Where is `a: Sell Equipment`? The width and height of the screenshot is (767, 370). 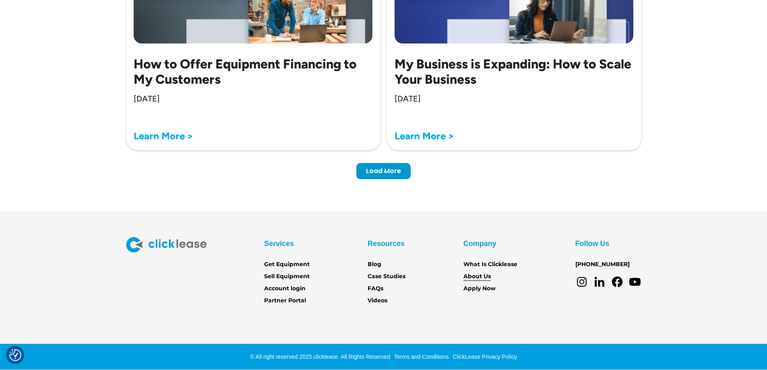 a: Sell Equipment is located at coordinates (287, 277).